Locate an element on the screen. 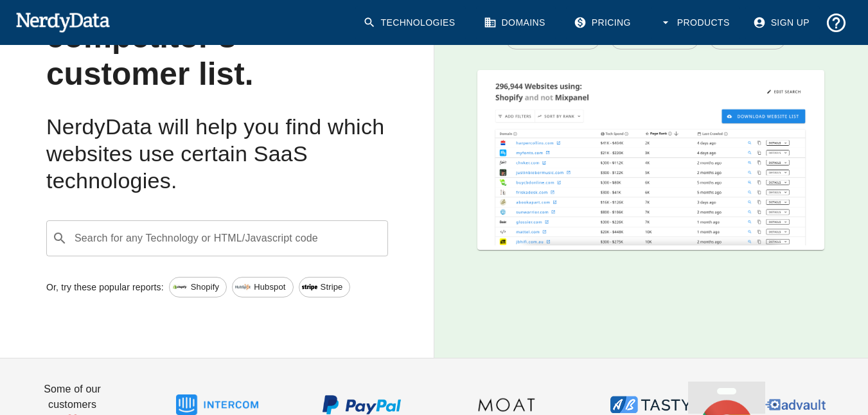  a: Hubspot is located at coordinates (262, 287).